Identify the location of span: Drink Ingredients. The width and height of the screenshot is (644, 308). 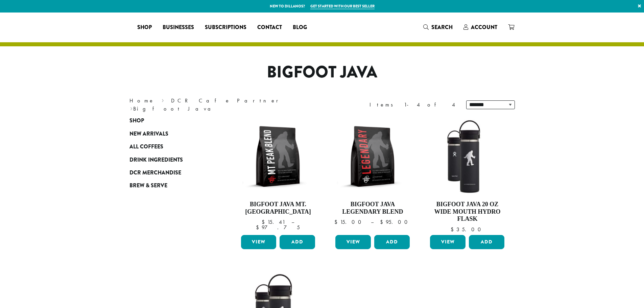
(156, 160).